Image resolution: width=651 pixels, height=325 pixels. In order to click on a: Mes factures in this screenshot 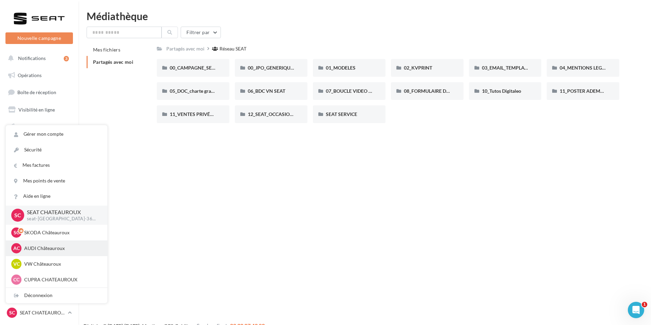, I will do `click(57, 165)`.